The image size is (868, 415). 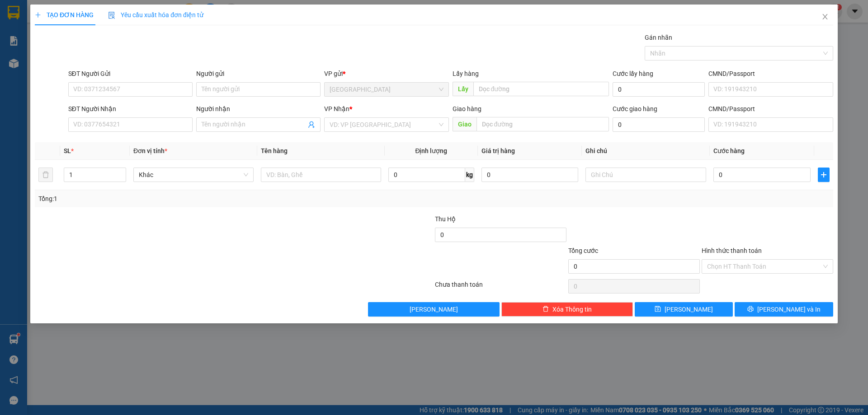 What do you see at coordinates (150, 151) in the screenshot?
I see `span: Đơn vị tính` at bounding box center [150, 151].